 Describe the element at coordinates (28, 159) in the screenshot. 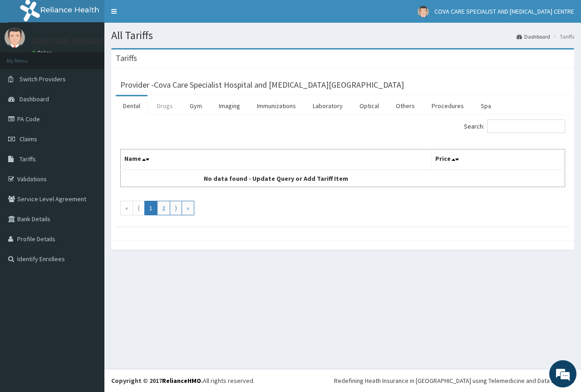

I see `span: Tariffs` at that location.